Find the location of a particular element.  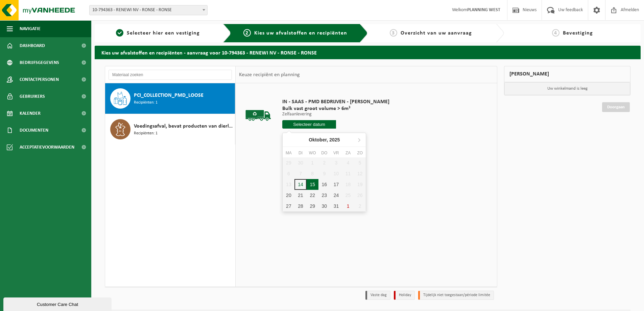

li: Vaste dag is located at coordinates (378, 295).